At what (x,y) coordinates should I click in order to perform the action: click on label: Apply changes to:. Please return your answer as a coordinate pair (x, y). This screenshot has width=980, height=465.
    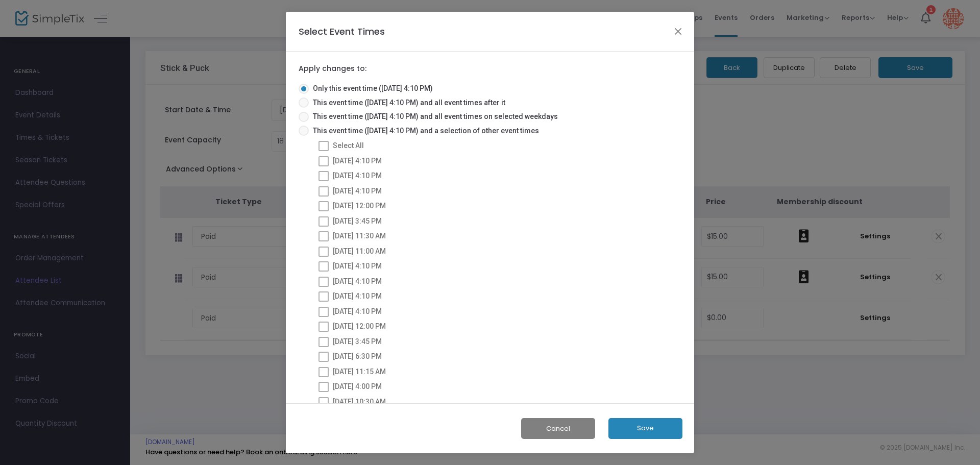
    Looking at the image, I should click on (333, 69).